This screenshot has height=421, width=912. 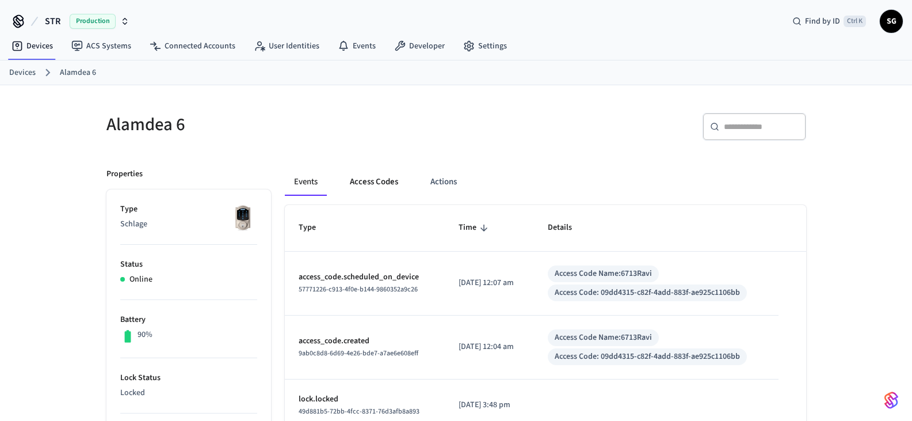 I want to click on p: Locked, so click(x=189, y=393).